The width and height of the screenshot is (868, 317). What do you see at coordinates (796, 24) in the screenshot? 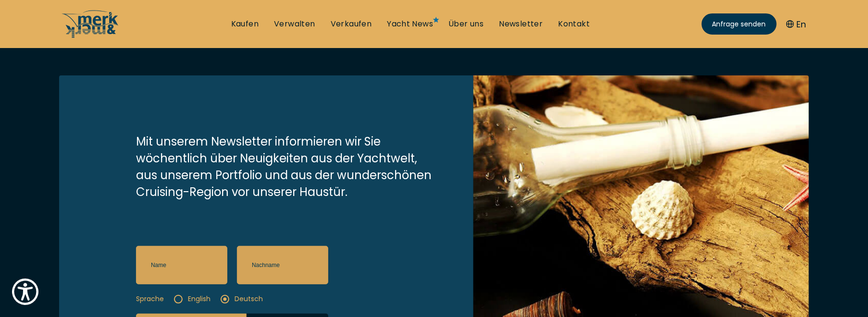
I see `button: En` at bounding box center [796, 24].